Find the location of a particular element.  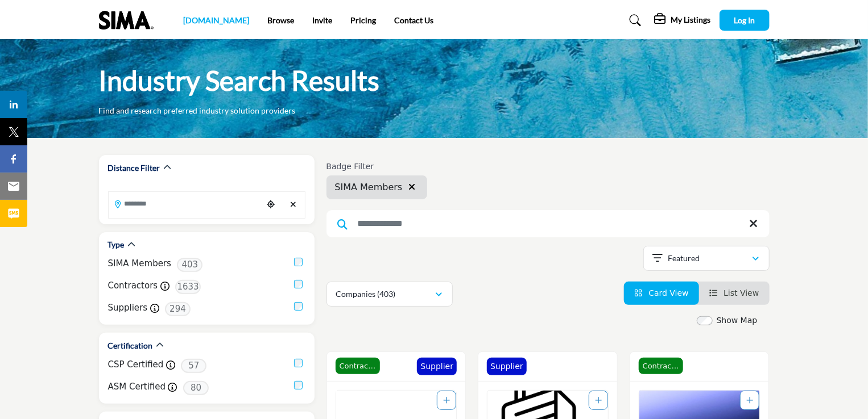

div: My Listings is located at coordinates (682, 20).